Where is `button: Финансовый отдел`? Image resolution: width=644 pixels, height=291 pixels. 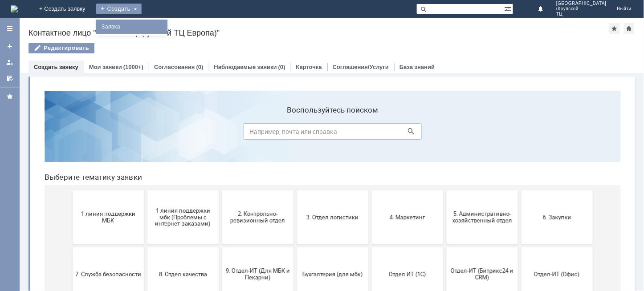 button: Финансовый отдел is located at coordinates (71, 247).